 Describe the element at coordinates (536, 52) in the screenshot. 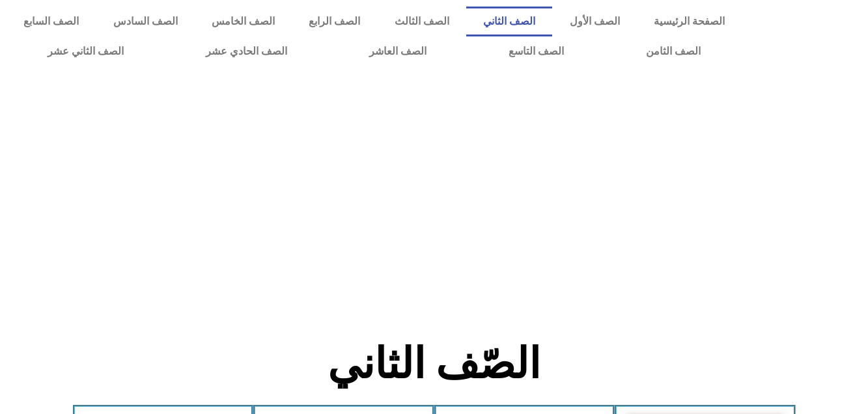

I see `a: الصف التاسع` at that location.